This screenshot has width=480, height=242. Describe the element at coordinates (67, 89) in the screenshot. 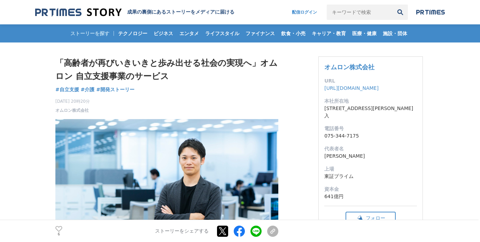

I see `span: #自立支援` at that location.